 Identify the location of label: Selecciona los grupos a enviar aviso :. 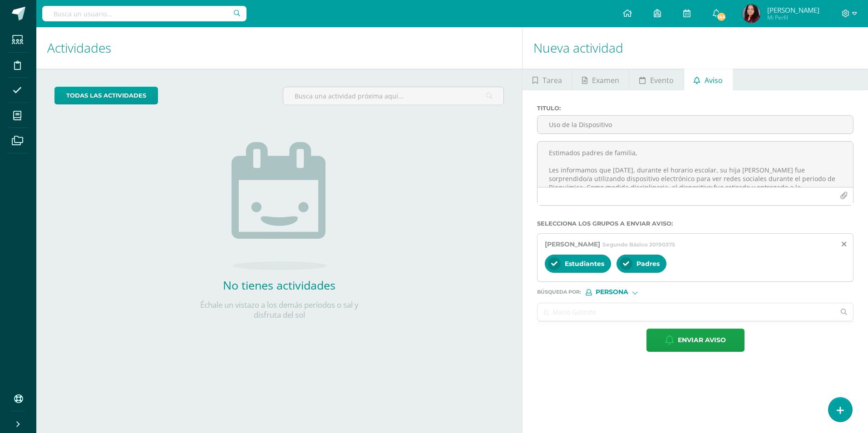
(695, 223).